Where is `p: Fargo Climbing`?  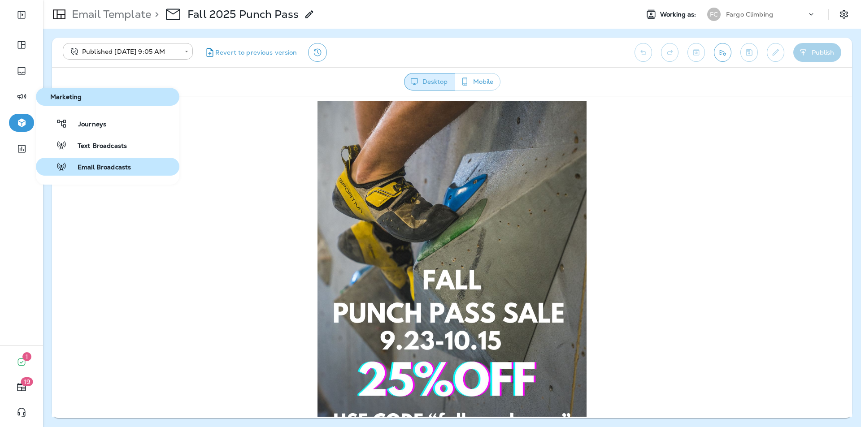
p: Fargo Climbing is located at coordinates (749, 14).